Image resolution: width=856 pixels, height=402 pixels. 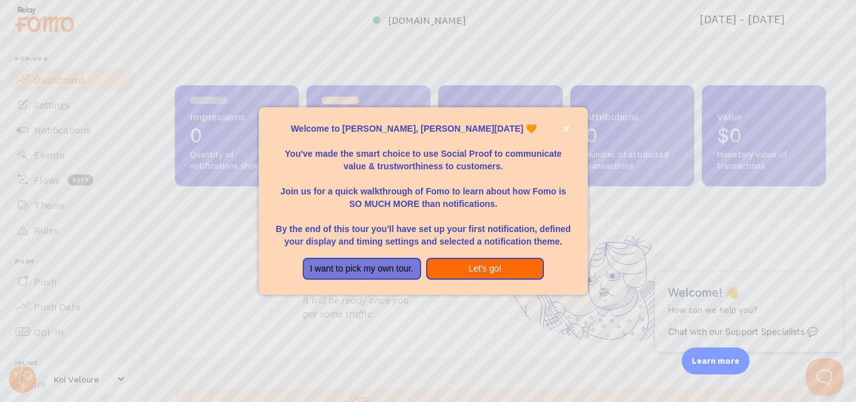 I want to click on button: I want to pick my own tour., so click(x=362, y=269).